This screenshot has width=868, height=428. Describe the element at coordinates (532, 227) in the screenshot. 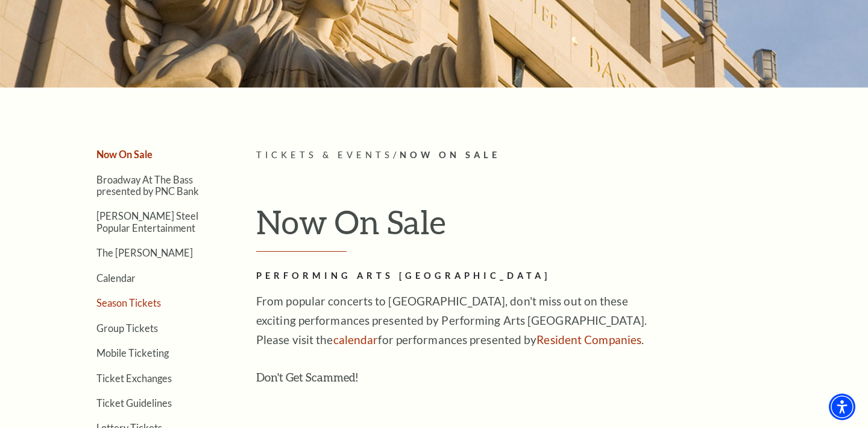

I see `h1: Now On Sale` at that location.